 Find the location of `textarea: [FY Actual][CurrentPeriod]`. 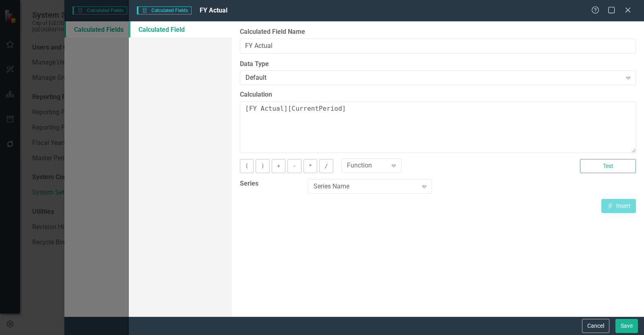

textarea: [FY Actual][CurrentPeriod] is located at coordinates (438, 127).